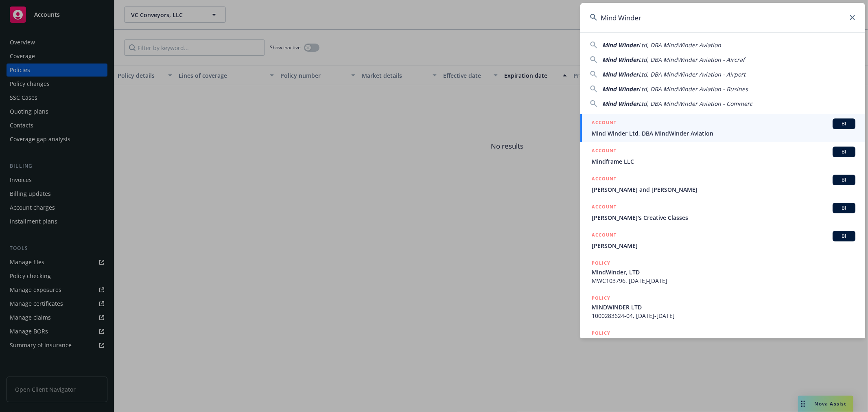  What do you see at coordinates (722, 156) in the screenshot?
I see `a: ACCOUNTBIMindframe LLC` at bounding box center [722, 156].